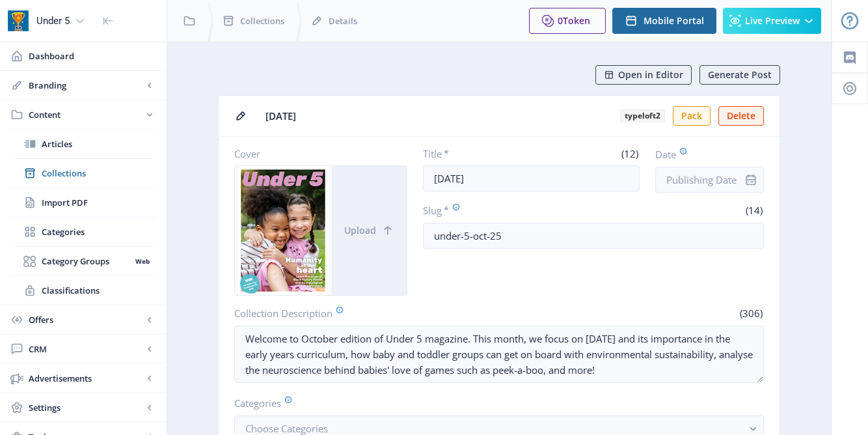 This screenshot has width=868, height=435. I want to click on span: Settings, so click(86, 408).